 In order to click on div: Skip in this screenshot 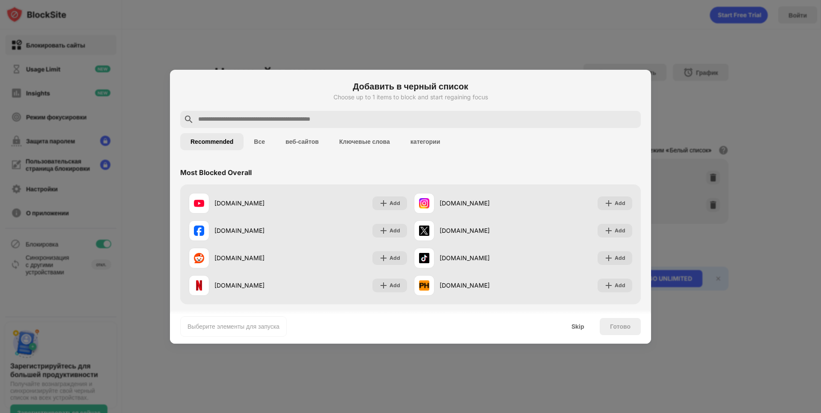, I will do `click(578, 327)`.